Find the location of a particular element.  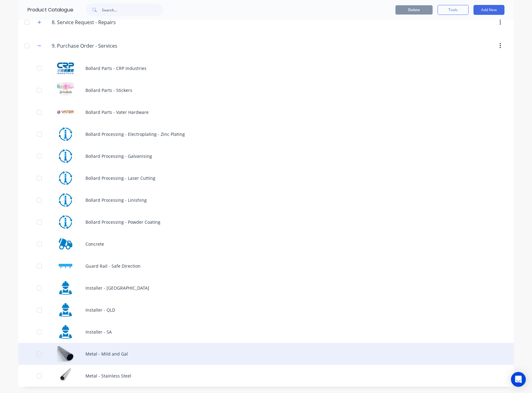

div: Bollard Processing - Electroplating - Zinc PlatingBollard Processing - Electroplating - Zinc Plating is located at coordinates (266, 134).